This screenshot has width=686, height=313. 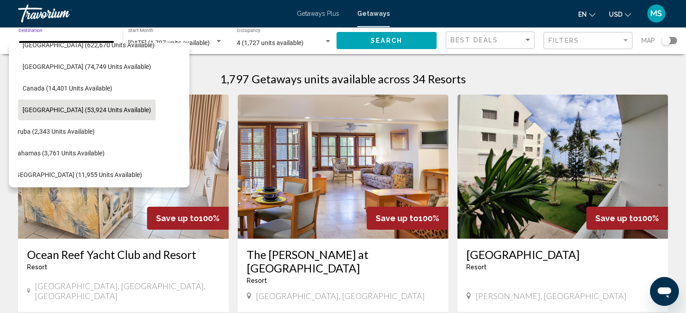 What do you see at coordinates (67, 88) in the screenshot?
I see `span: Canada (14,401 units available)` at bounding box center [67, 88].